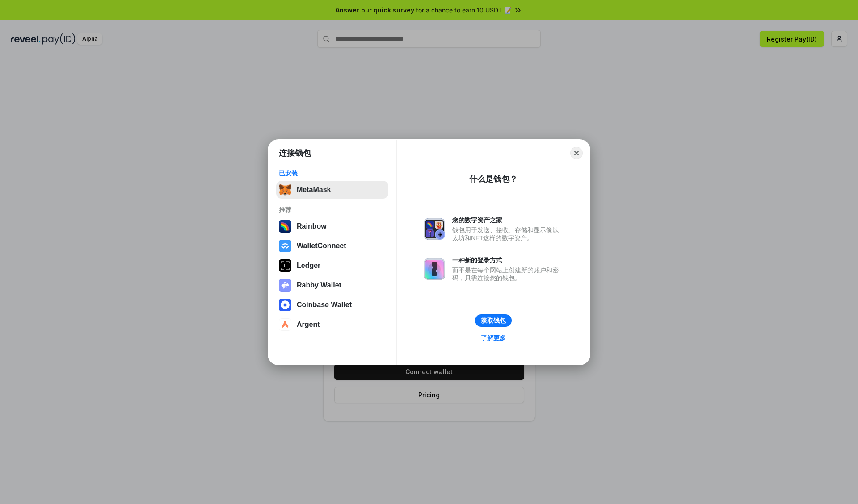 The width and height of the screenshot is (858, 504). Describe the element at coordinates (285, 226) in the screenshot. I see `img: svg+xml,%3Csvg%20width%3D%22120%22%20height%3D%22120%22%20viewBox%3D%220%200%20120%20120%22%20fil...` at that location.